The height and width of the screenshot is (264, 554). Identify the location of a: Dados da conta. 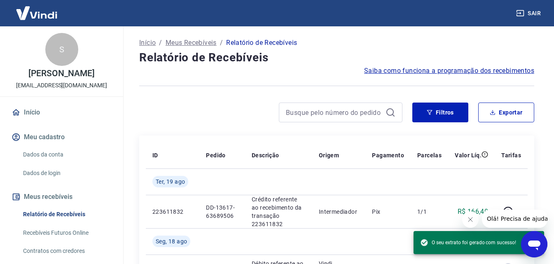
(66, 155).